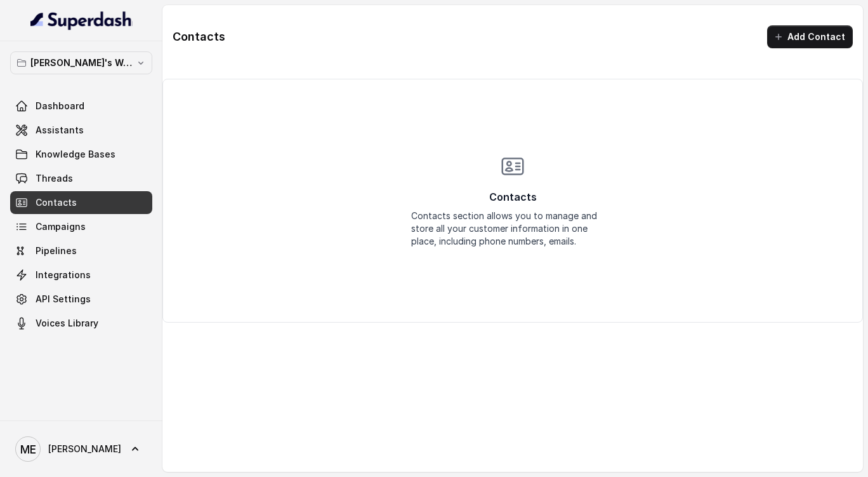 This screenshot has height=477, width=868. What do you see at coordinates (63, 275) in the screenshot?
I see `span: Integrations` at bounding box center [63, 275].